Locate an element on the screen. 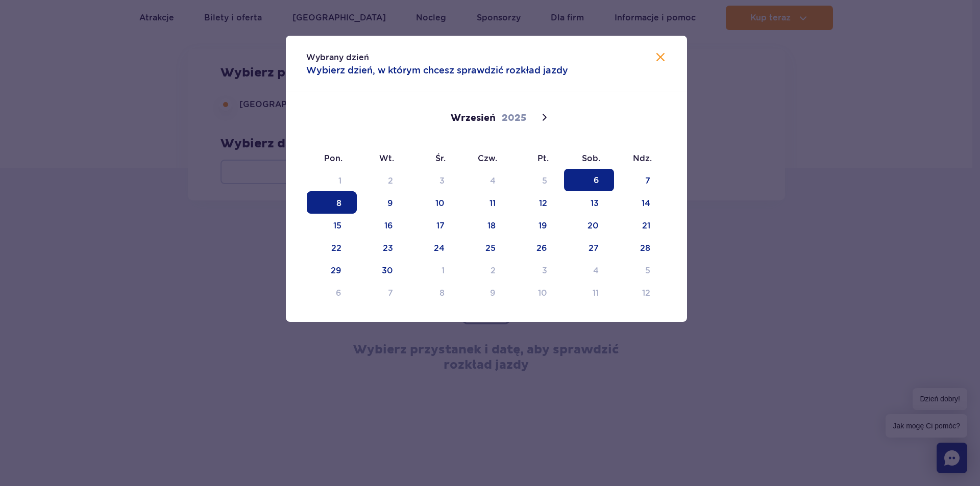 This screenshot has height=486, width=980. span: Październik 6, 2025 is located at coordinates (332, 292).